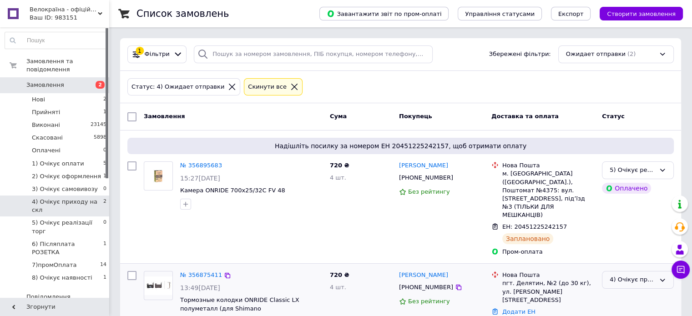  What do you see at coordinates (267, 87) in the screenshot?
I see `div: Cкинути все` at bounding box center [267, 87].